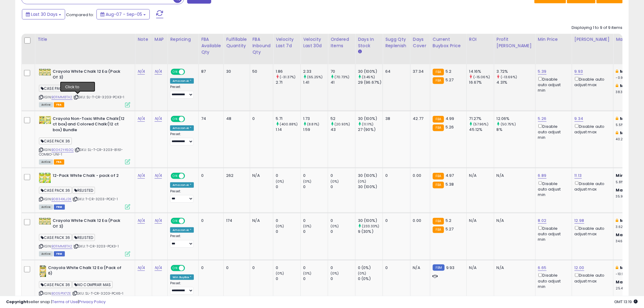 The width and height of the screenshot is (644, 308). Describe the element at coordinates (262, 46) in the screenshot. I see `div: FBA inbound Qty` at that location.